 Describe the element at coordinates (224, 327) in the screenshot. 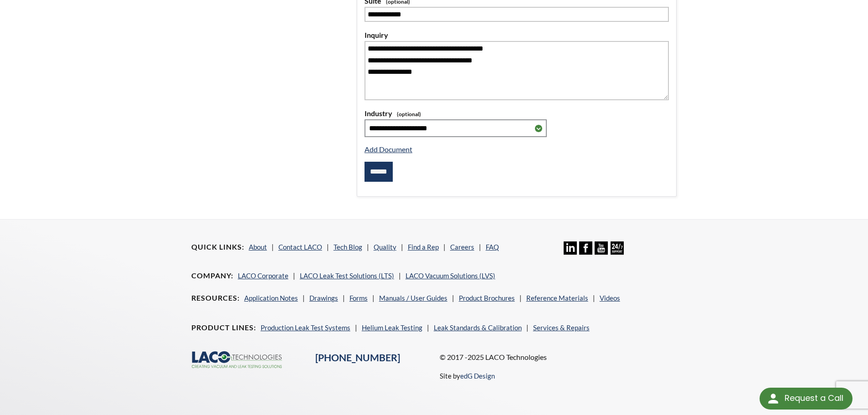

I see `h4: Product Lines` at that location.